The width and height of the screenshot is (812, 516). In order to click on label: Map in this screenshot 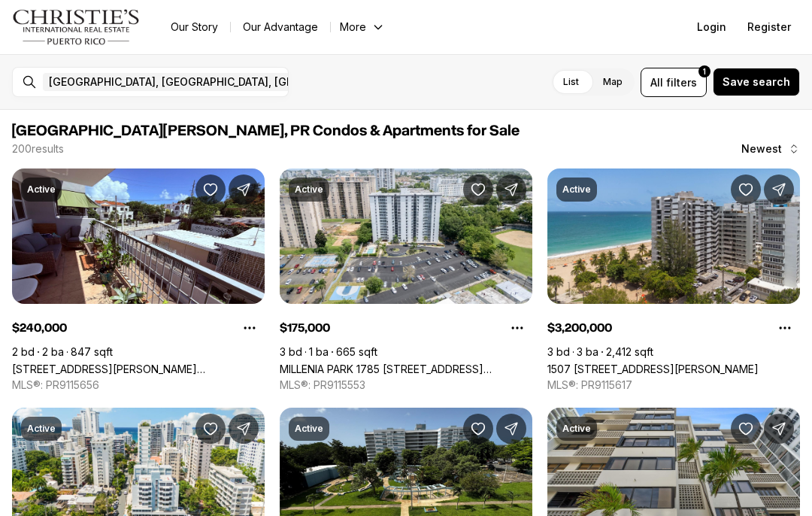, I will do `click(613, 82)`.